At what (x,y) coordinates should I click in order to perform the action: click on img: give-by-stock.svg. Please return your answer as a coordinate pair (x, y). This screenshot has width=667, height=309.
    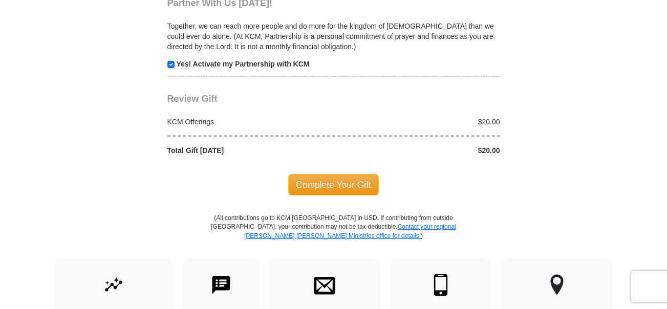
    Looking at the image, I should click on (114, 285).